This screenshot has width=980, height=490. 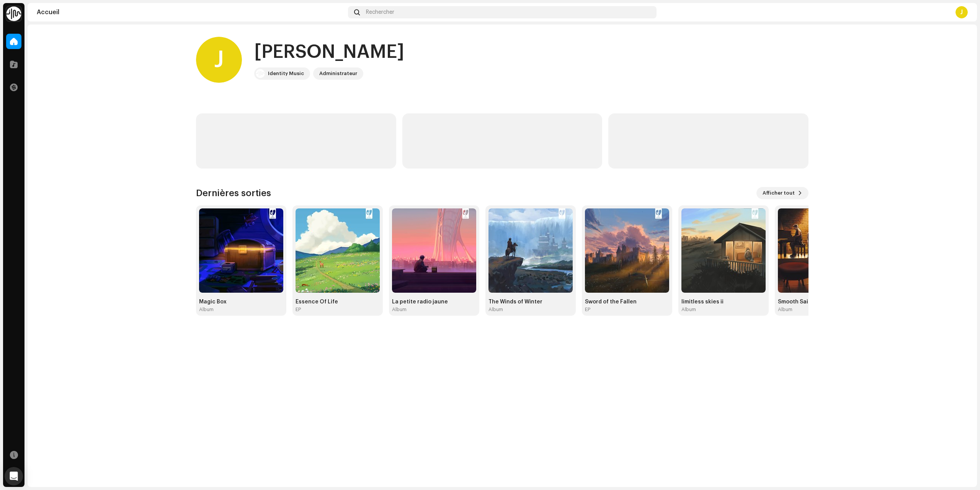 What do you see at coordinates (191, 12) in the screenshot?
I see `div: Accueil` at bounding box center [191, 12].